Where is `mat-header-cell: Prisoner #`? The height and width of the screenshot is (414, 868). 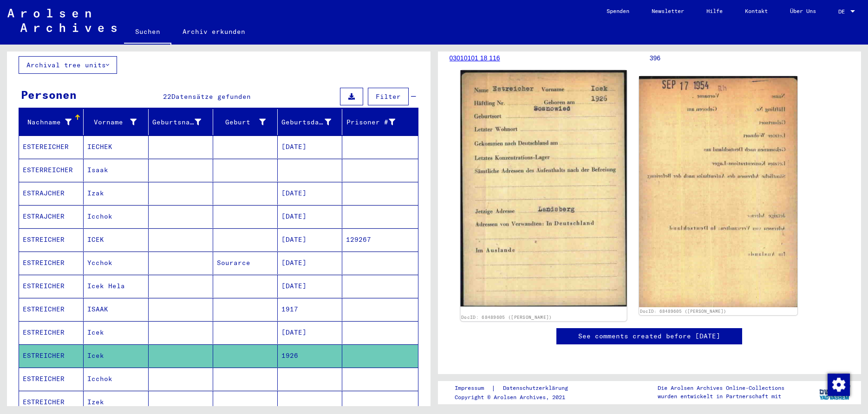
mat-header-cell: Prisoner # is located at coordinates (380, 122).